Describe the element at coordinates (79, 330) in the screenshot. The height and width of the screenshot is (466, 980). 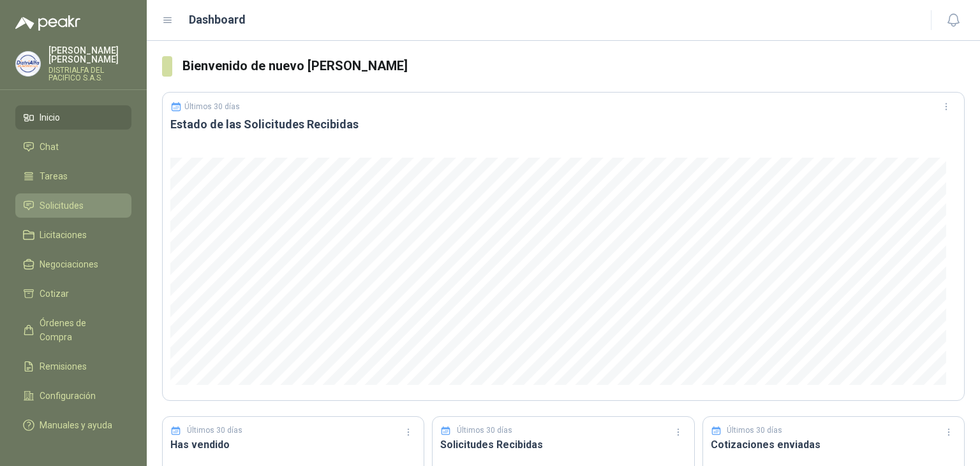
I see `span: Órdenes de Compra` at that location.